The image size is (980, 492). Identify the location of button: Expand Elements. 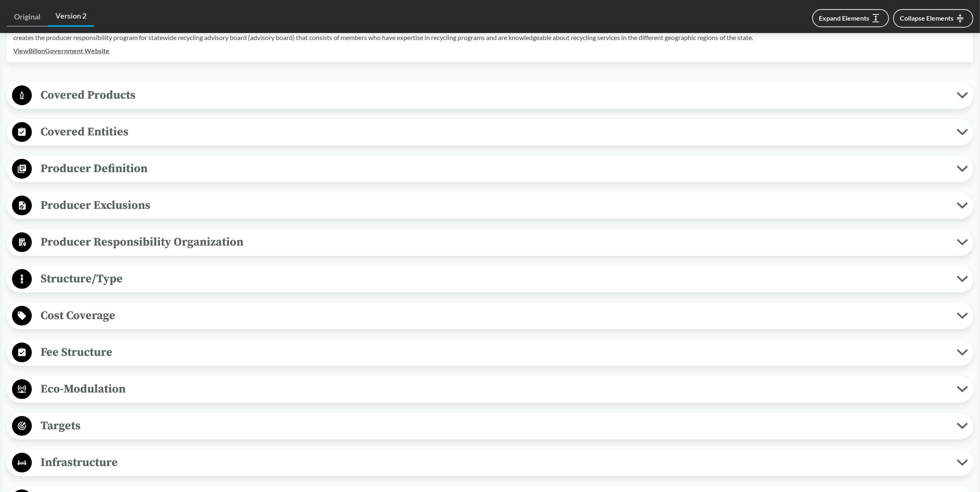
(850, 18).